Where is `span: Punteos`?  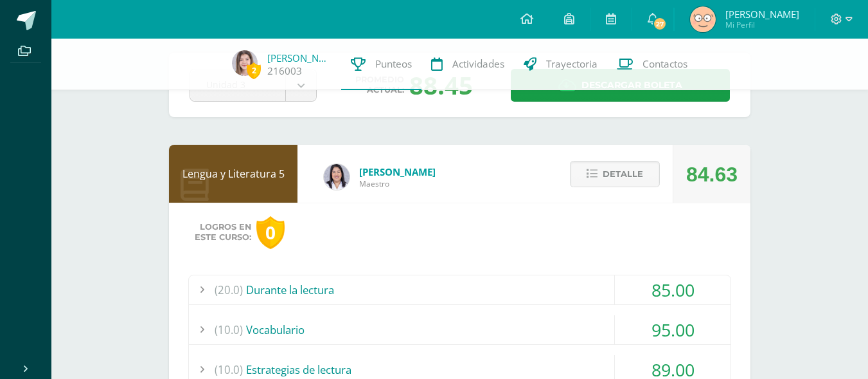 span: Punteos is located at coordinates (393, 64).